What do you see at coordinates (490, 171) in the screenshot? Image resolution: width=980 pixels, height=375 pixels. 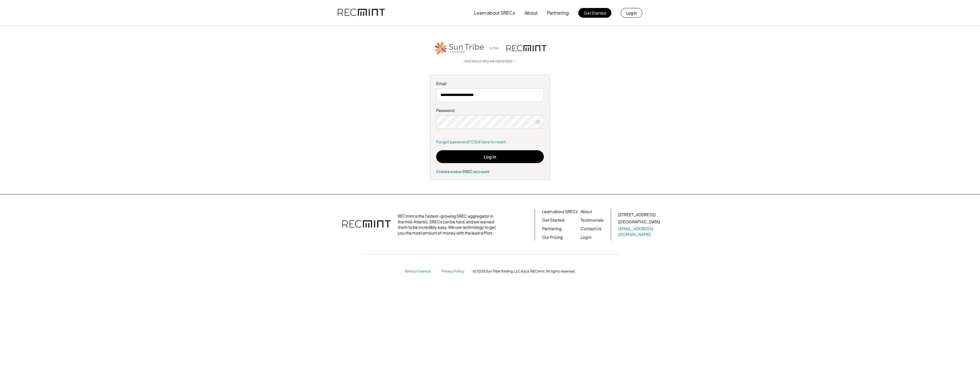 I see `div: Create a new SREC account` at bounding box center [490, 171].